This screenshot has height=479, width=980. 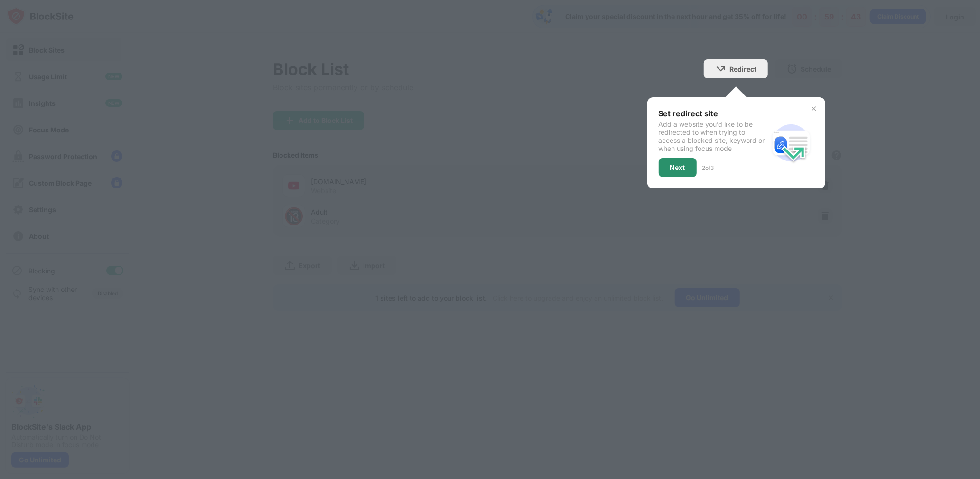 I want to click on div: Redirect, so click(x=743, y=69).